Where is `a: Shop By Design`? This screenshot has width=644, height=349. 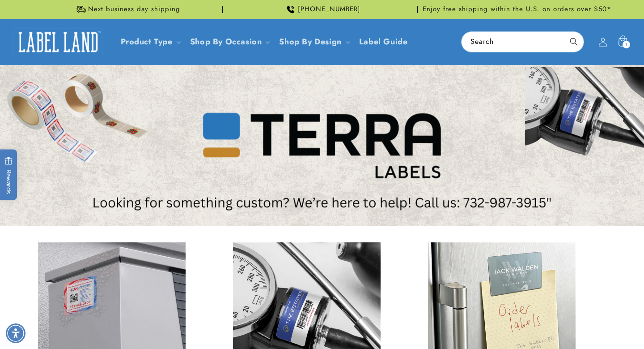 a: Shop By Design is located at coordinates (310, 41).